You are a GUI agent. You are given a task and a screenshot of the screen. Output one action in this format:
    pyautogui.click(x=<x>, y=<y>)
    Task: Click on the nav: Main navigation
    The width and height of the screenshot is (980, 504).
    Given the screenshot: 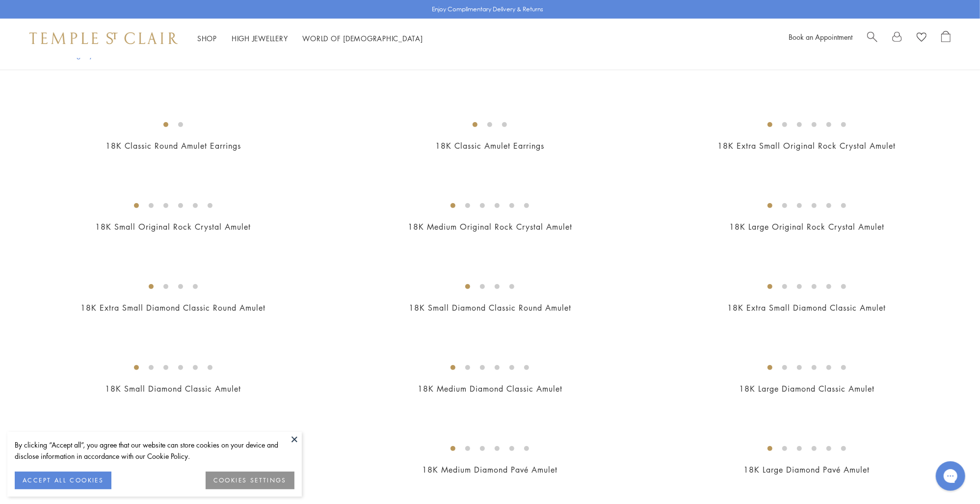 What is the action you would take?
    pyautogui.click(x=310, y=39)
    